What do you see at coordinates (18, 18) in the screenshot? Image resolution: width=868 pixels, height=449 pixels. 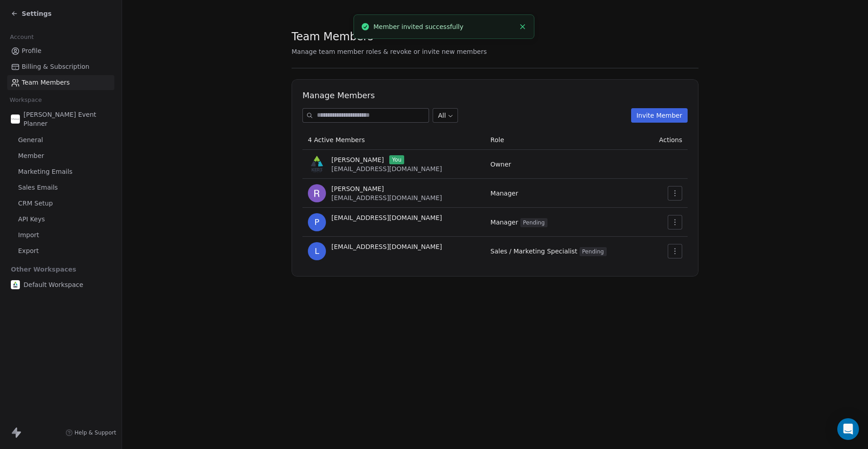 I see `img: logo_orange.svg` at bounding box center [18, 18].